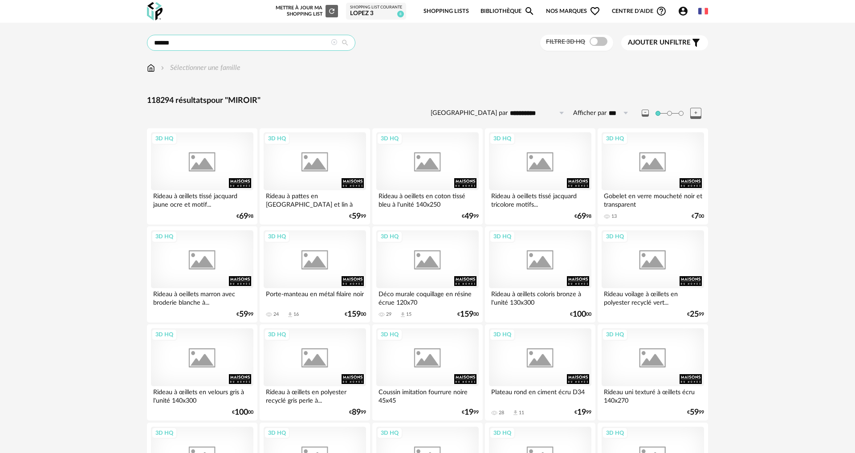  Describe the element at coordinates (155, 11) in the screenshot. I see `img: OXP` at that location.